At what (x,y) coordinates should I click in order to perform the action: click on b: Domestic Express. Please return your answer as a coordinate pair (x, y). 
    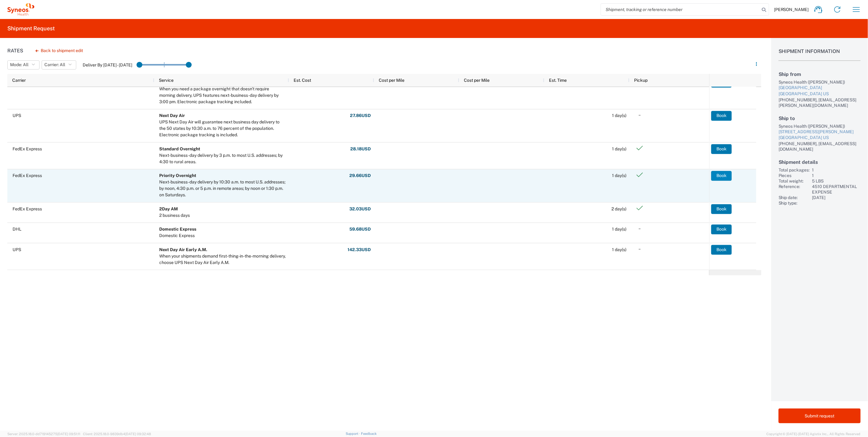
    Looking at the image, I should click on (178, 229).